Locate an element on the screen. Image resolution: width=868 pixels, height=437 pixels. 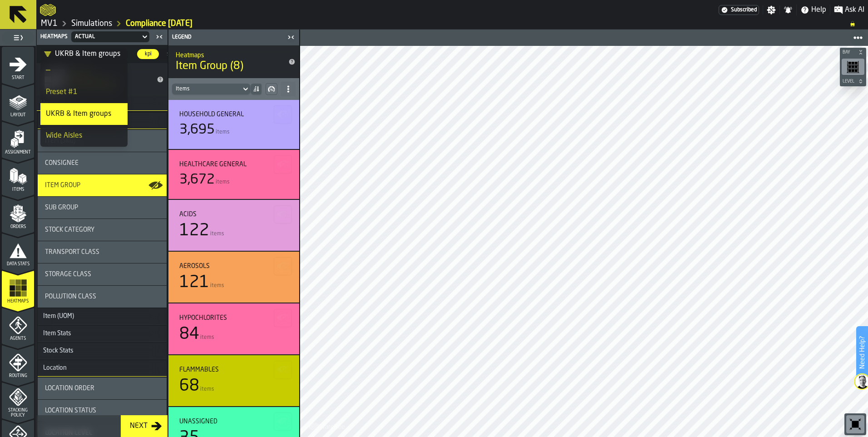
span: Stock Category is located at coordinates (70, 230).